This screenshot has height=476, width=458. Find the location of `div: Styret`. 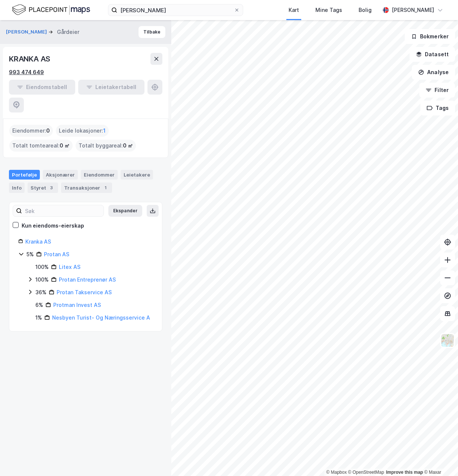

div: Styret is located at coordinates (43, 188).